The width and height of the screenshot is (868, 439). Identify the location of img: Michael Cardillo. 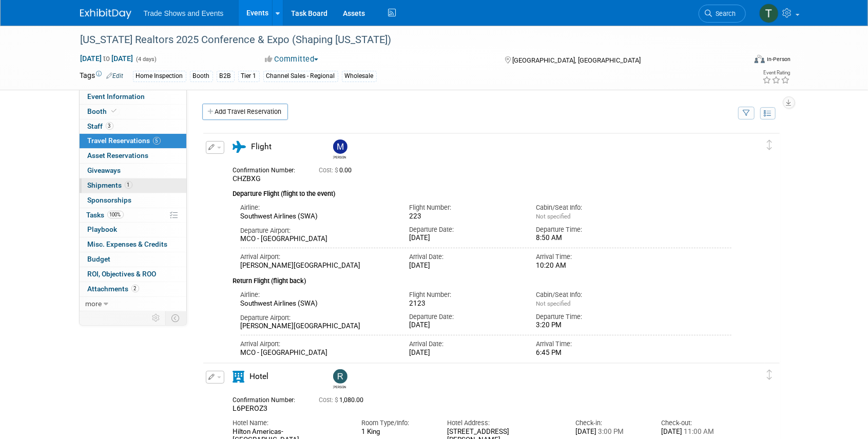
(340, 147).